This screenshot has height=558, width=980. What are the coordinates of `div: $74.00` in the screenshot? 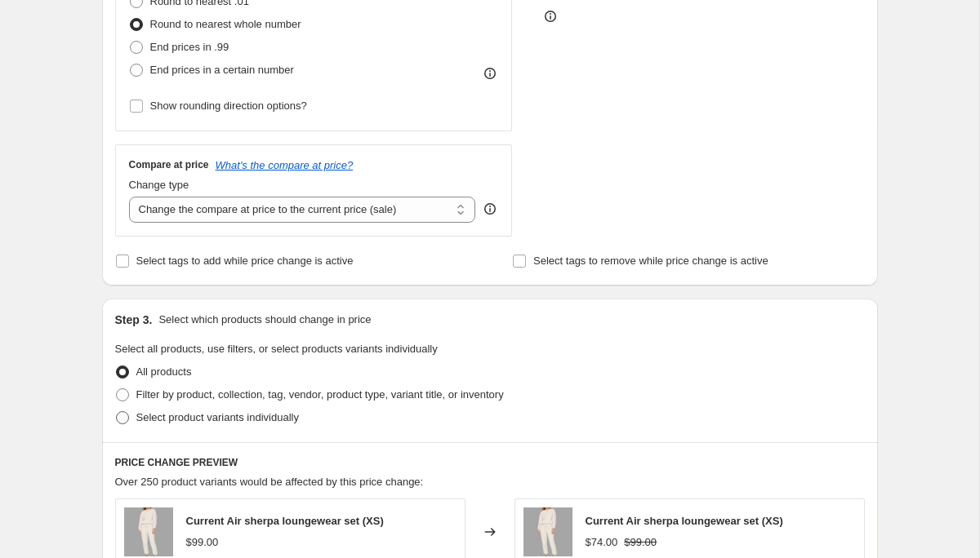 It's located at (601, 543).